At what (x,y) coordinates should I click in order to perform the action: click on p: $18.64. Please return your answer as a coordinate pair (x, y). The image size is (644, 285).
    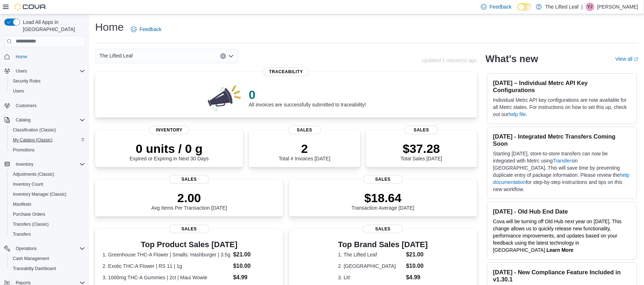
    Looking at the image, I should click on (383, 198).